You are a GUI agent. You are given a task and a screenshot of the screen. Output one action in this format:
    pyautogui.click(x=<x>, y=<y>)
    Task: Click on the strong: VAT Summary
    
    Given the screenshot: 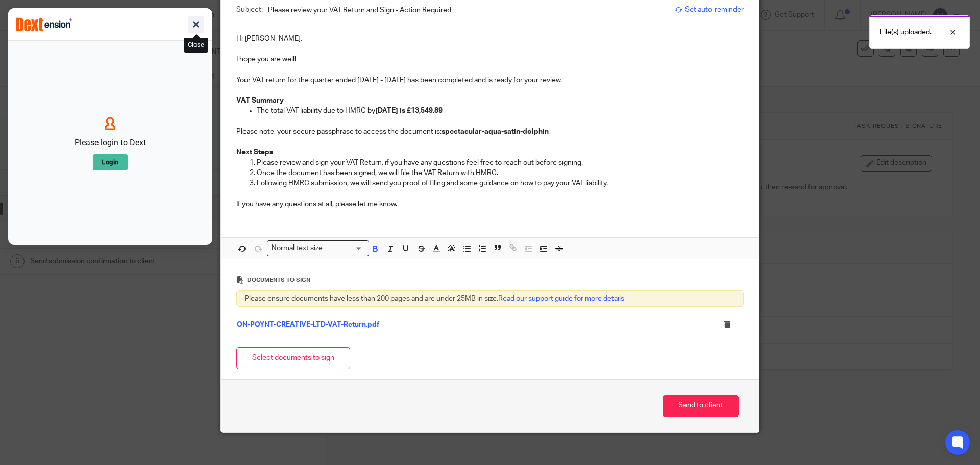 What is the action you would take?
    pyautogui.click(x=260, y=100)
    